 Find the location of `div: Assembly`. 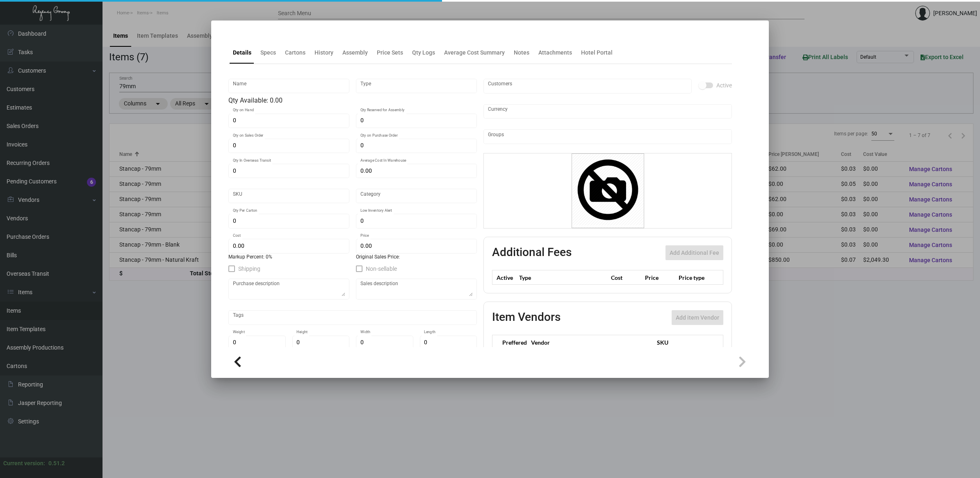

div: Assembly is located at coordinates (355, 53).